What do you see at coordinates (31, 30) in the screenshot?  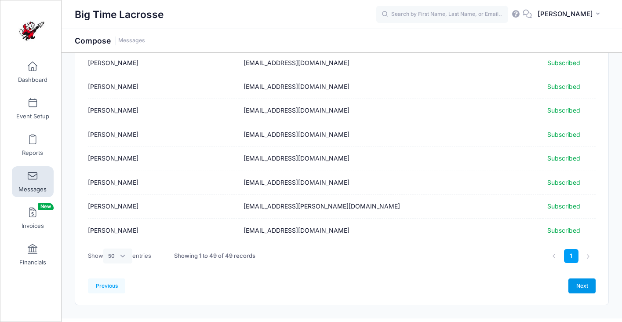 I see `img: Big Time Lacrosse` at bounding box center [31, 30].